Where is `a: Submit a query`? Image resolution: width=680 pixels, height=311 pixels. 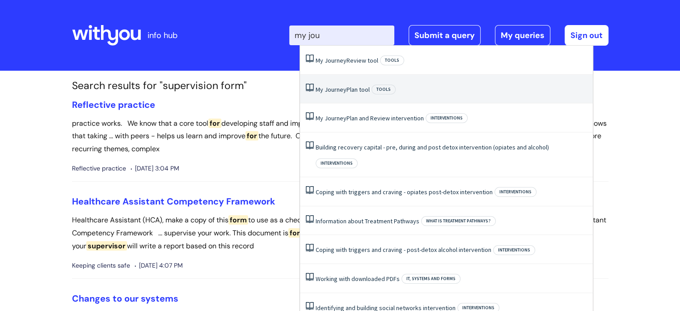 a: Submit a query is located at coordinates (445, 35).